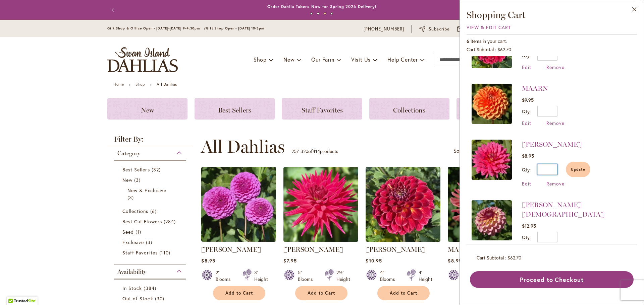 This screenshot has height=305, width=644. Describe the element at coordinates (132, 272) in the screenshot. I see `span: Availability` at that location.